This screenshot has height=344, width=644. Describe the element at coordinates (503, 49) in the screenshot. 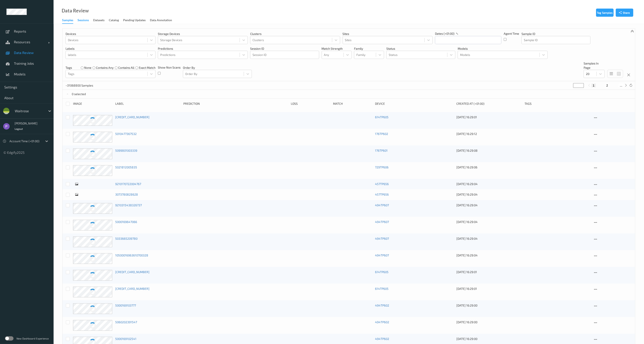

I see `p: Models` at that location.